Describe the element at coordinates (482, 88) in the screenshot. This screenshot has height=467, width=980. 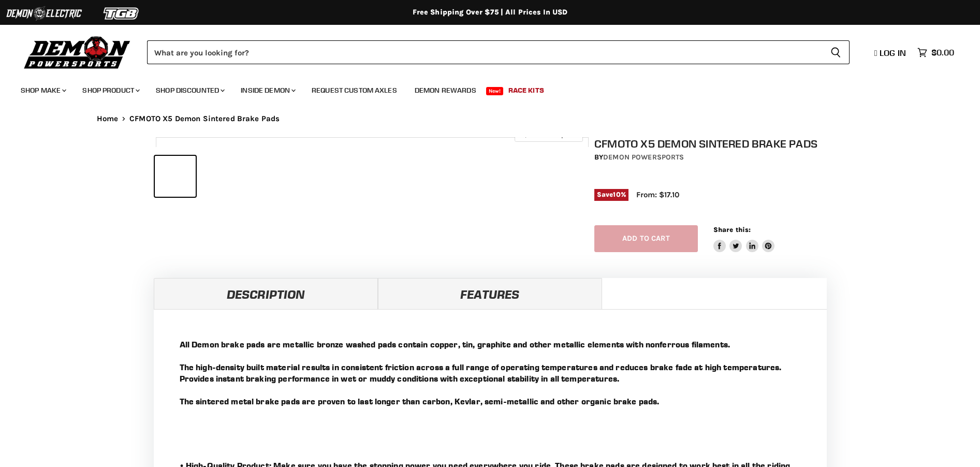
I see `ul: Main menu` at that location.